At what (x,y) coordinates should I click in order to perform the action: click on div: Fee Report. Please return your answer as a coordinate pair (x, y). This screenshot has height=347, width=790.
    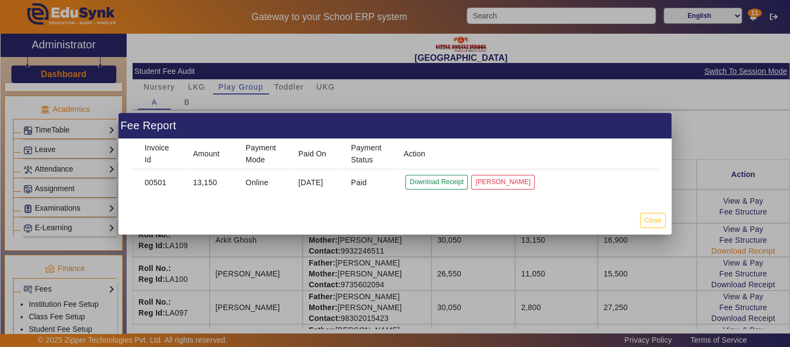
    Looking at the image, I should click on (395, 125).